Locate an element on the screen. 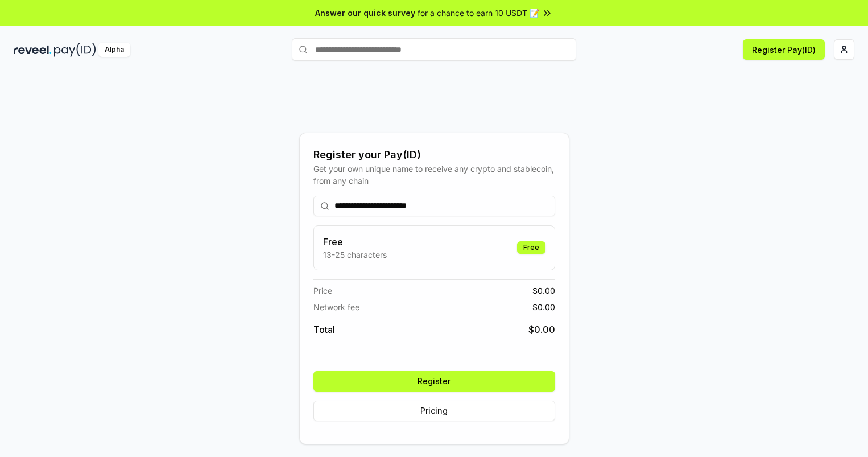 The height and width of the screenshot is (457, 868). span: Network fee is located at coordinates (336, 307).